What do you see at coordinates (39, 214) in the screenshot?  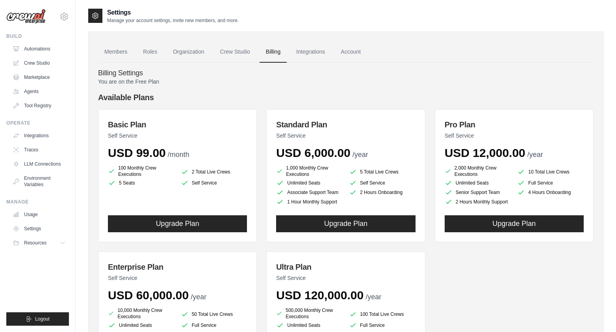 I see `a: Usage` at bounding box center [39, 214].